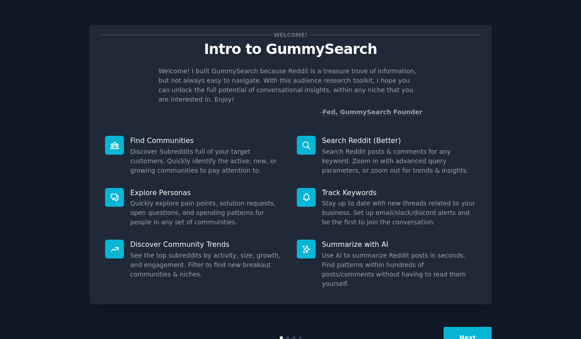 The image size is (581, 339). What do you see at coordinates (207, 192) in the screenshot?
I see `p: Explore Personas` at bounding box center [207, 192].